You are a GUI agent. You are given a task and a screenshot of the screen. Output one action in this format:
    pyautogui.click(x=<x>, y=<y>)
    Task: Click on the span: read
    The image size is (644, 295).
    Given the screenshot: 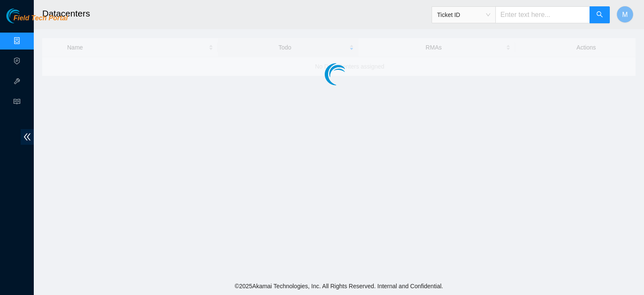 What is the action you would take?
    pyautogui.click(x=17, y=103)
    